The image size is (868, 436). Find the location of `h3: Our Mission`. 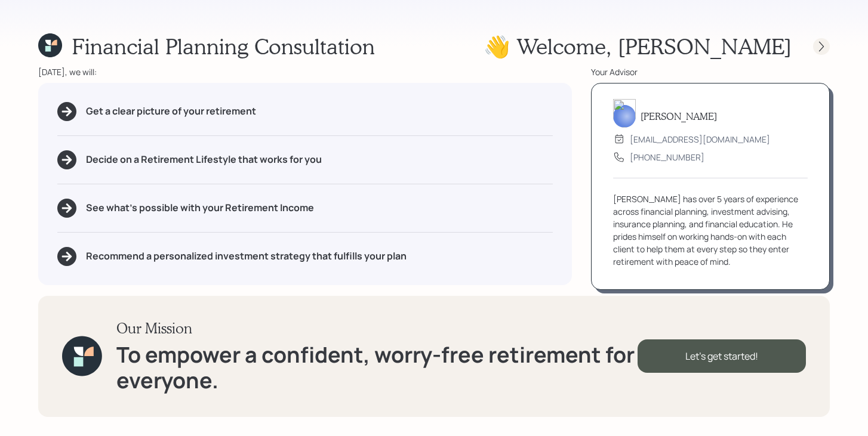

h3: Our Mission is located at coordinates (377, 328).